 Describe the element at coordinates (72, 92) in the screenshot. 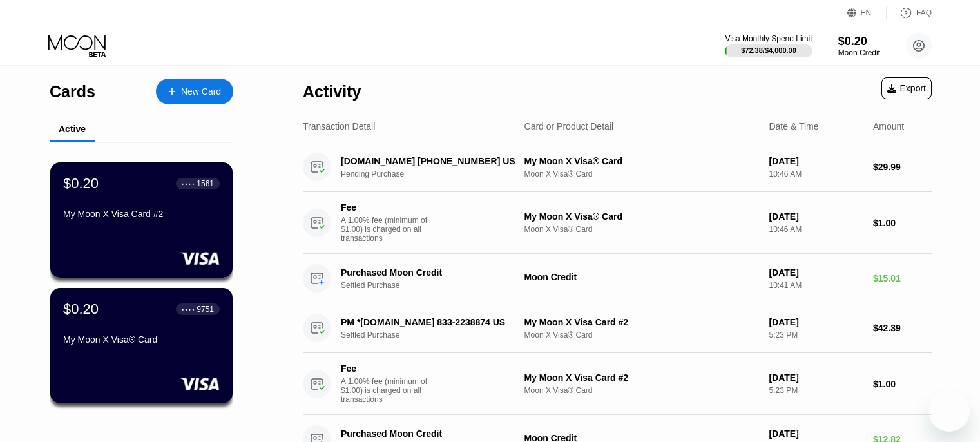

I see `div: Cards` at that location.